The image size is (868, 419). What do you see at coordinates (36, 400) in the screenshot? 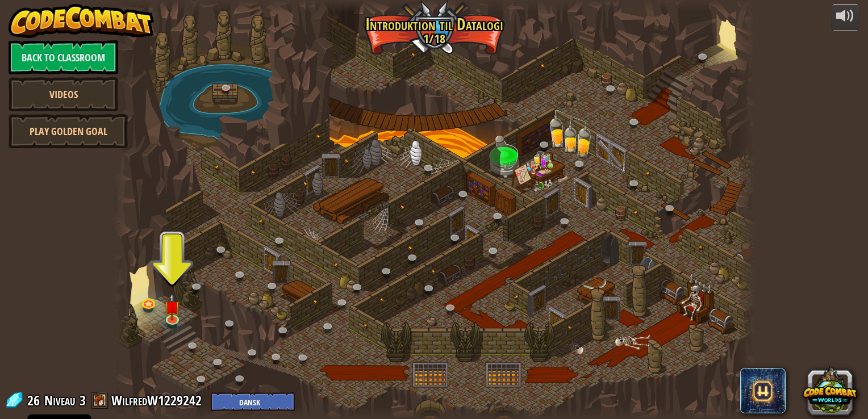
I see `span: 26` at bounding box center [36, 400].